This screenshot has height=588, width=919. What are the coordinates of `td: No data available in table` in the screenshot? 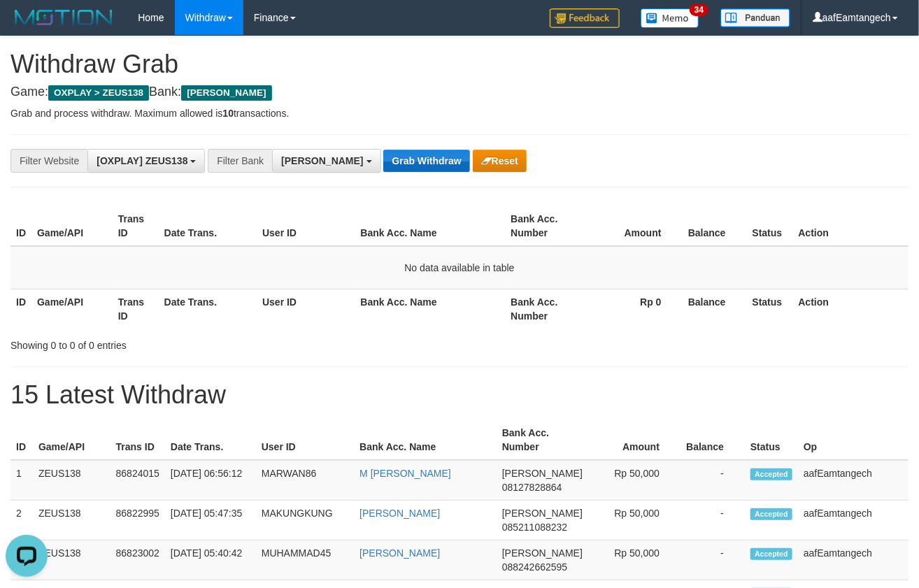 It's located at (460, 268).